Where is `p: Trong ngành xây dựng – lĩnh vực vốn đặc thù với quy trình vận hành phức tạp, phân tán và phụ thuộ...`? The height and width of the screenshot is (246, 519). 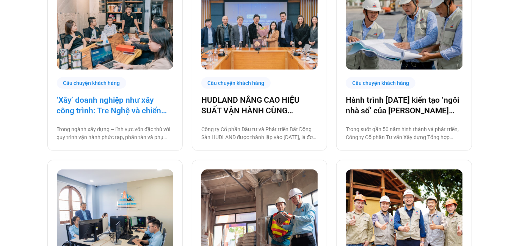 p: Trong ngành xây dựng – lĩnh vực vốn đặc thù với quy trình vận hành phức tạp, phân tán và phụ thuộ... is located at coordinates (115, 133).